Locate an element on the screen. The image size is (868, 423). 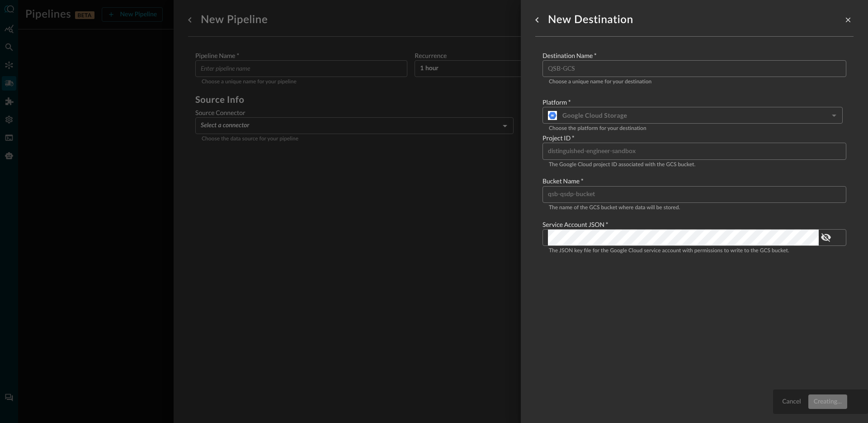
button: close-drawer is located at coordinates (849, 20).